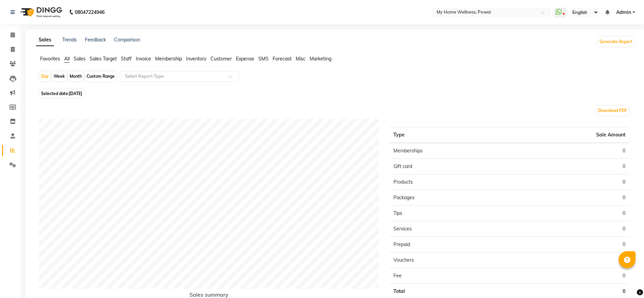 The image size is (644, 298). Describe the element at coordinates (127, 40) in the screenshot. I see `a: Comparison` at that location.